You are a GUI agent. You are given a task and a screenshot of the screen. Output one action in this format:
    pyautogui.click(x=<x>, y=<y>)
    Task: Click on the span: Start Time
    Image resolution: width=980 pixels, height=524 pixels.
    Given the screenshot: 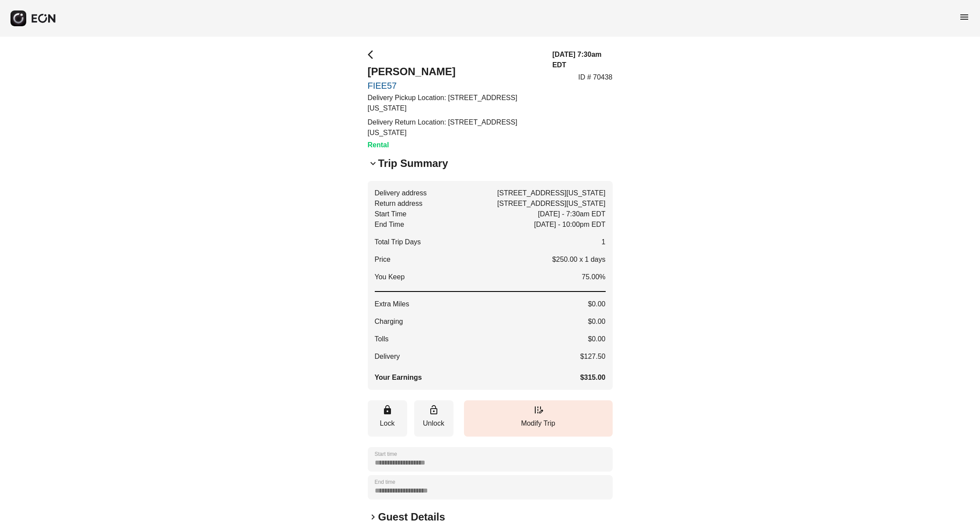 What is the action you would take?
    pyautogui.click(x=390, y=214)
    